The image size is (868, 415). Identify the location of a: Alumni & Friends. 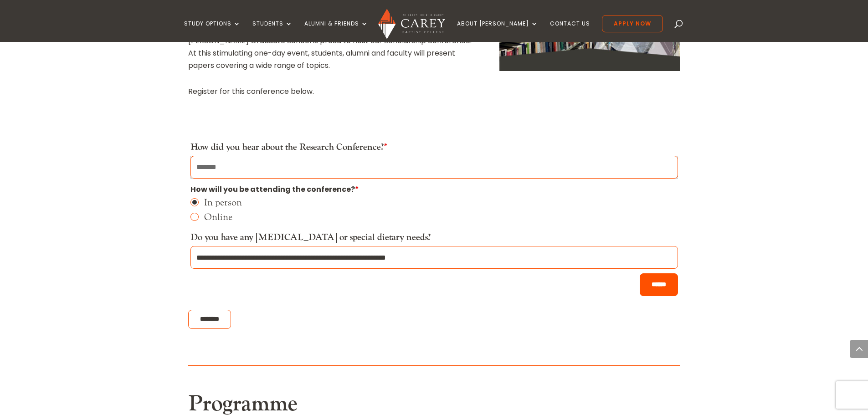
(336, 31).